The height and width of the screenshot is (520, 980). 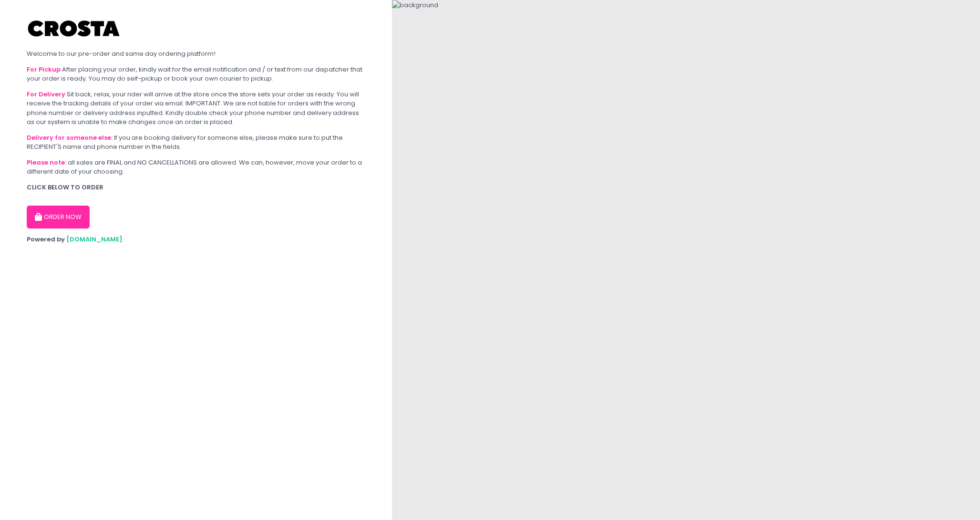 I want to click on b: For Pickup, so click(x=44, y=69).